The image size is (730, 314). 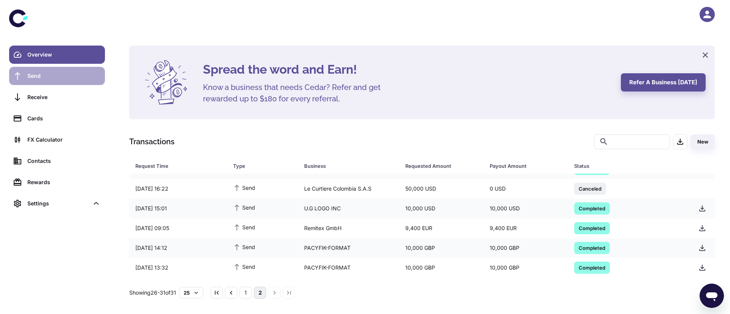 What do you see at coordinates (57, 161) in the screenshot?
I see `a: Contacts` at bounding box center [57, 161].